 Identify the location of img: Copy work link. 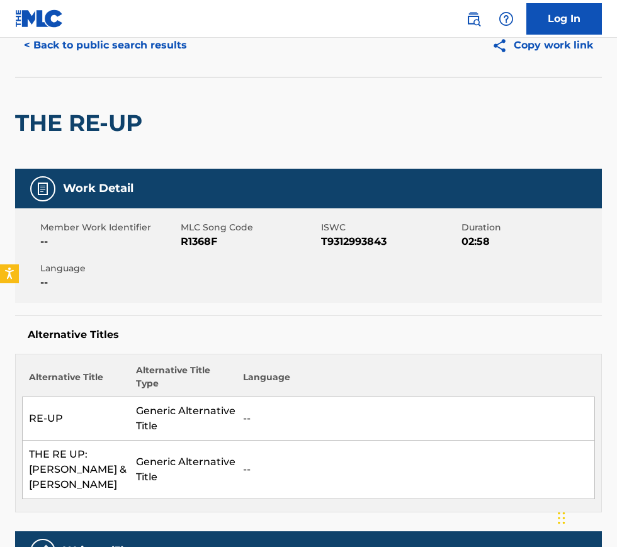
(503, 45).